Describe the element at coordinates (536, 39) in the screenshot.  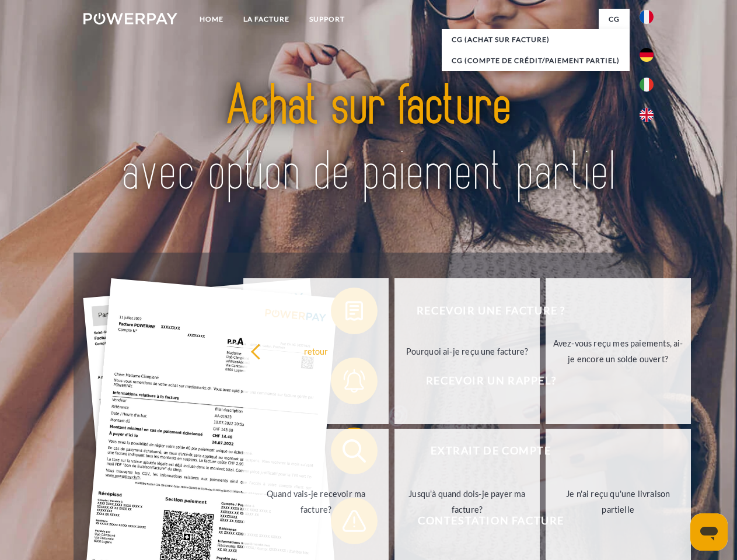
I see `a: CG (achat sur facture)` at that location.